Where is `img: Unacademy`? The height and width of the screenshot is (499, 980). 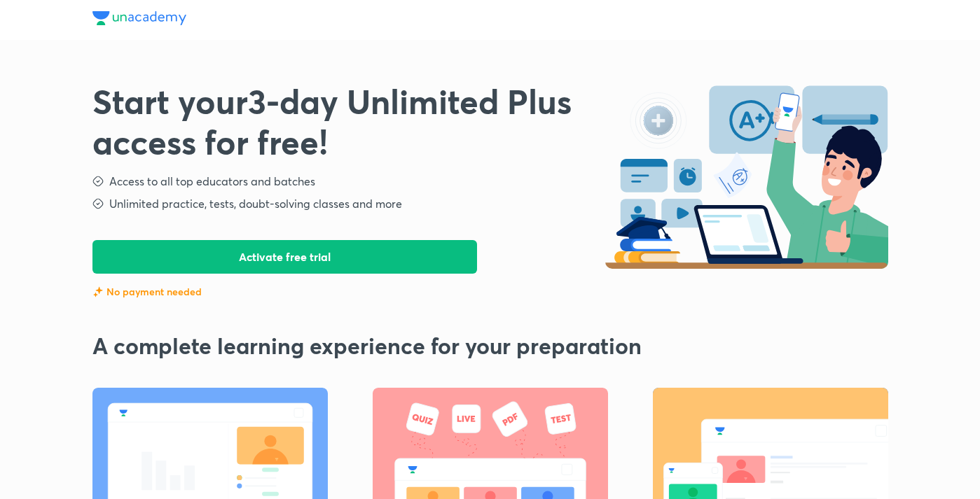 img: Unacademy is located at coordinates (140, 18).